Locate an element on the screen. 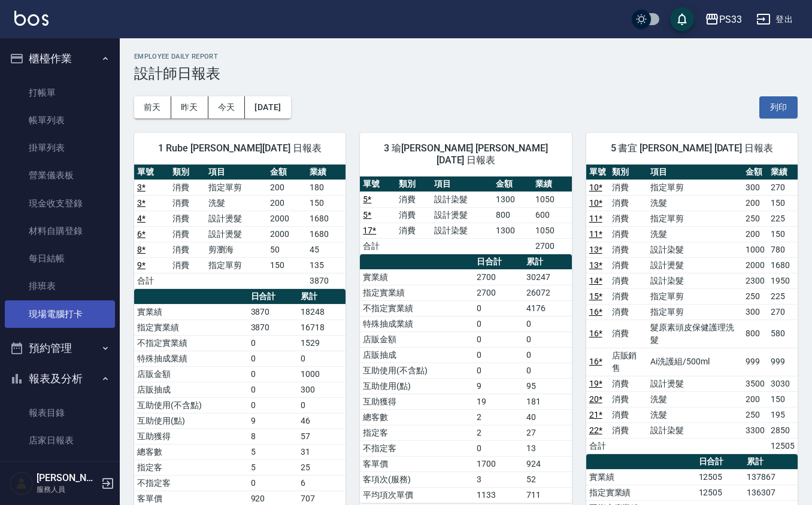  td: 不指定客 is located at coordinates (417, 448).